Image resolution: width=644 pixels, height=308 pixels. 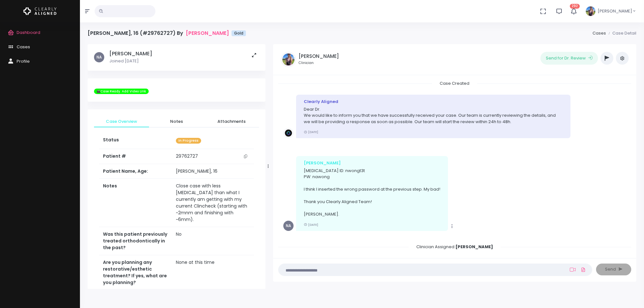 What do you see at coordinates (433, 115) in the screenshot?
I see `p: Dear Dr. We would like to inform you that we have successfully received your case. Our team is cu...` at bounding box center [433, 115].